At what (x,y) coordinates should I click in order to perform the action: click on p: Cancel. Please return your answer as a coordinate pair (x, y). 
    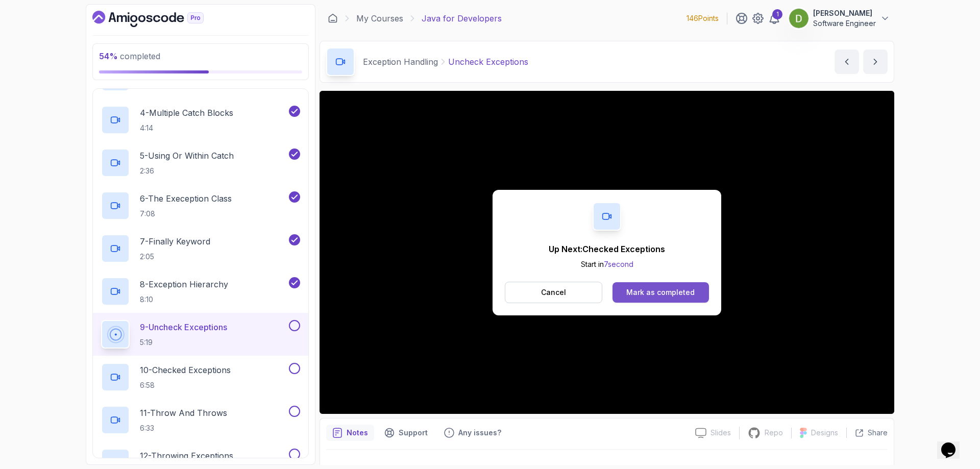
    Looking at the image, I should click on (553, 292).